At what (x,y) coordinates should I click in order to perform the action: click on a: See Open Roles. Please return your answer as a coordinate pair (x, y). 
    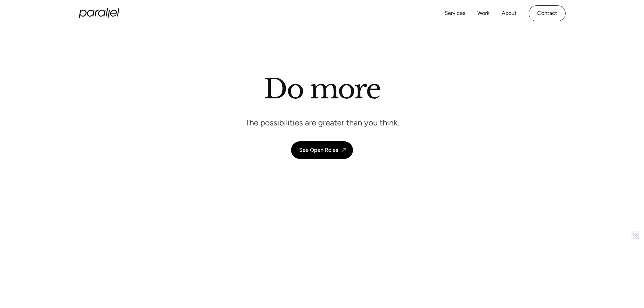
    Looking at the image, I should click on (322, 150).